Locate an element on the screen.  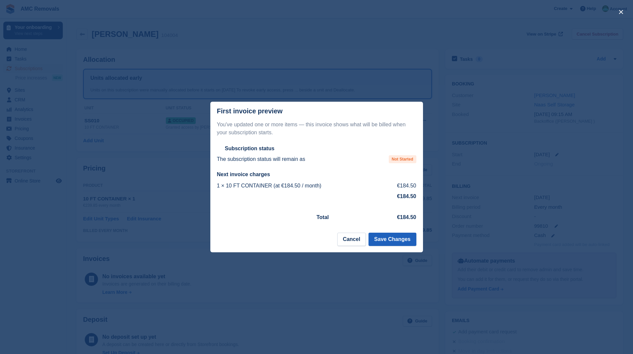
p: First invoice preview is located at coordinates (250, 111).